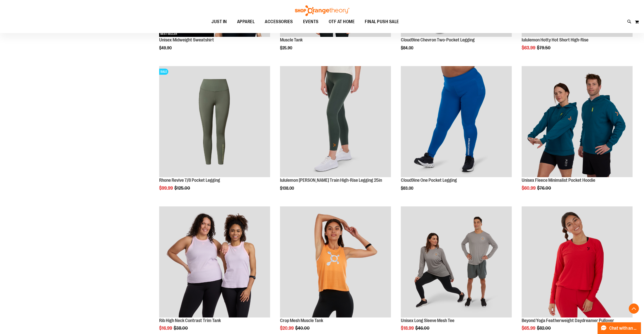 Image resolution: width=644 pixels, height=334 pixels. I want to click on span: EVENTS, so click(311, 22).